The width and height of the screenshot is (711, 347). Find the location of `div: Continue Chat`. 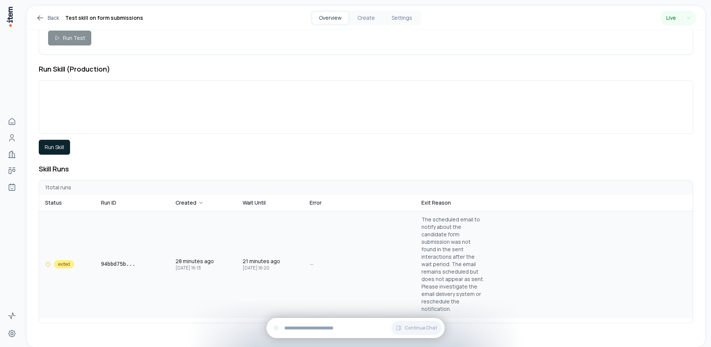

div: Continue Chat is located at coordinates (355, 328).